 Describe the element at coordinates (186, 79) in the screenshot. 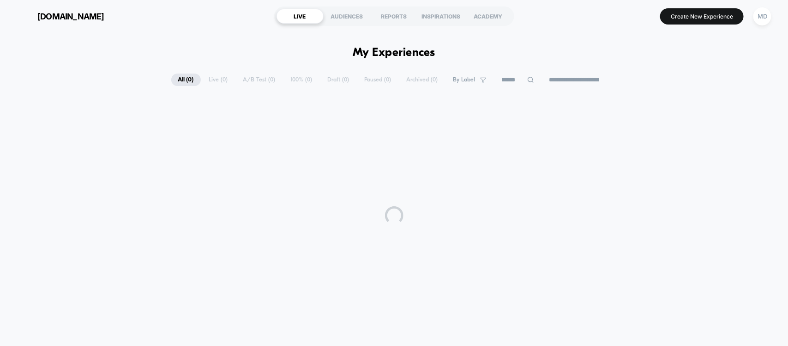

I see `span: All ( 0 )` at that location.